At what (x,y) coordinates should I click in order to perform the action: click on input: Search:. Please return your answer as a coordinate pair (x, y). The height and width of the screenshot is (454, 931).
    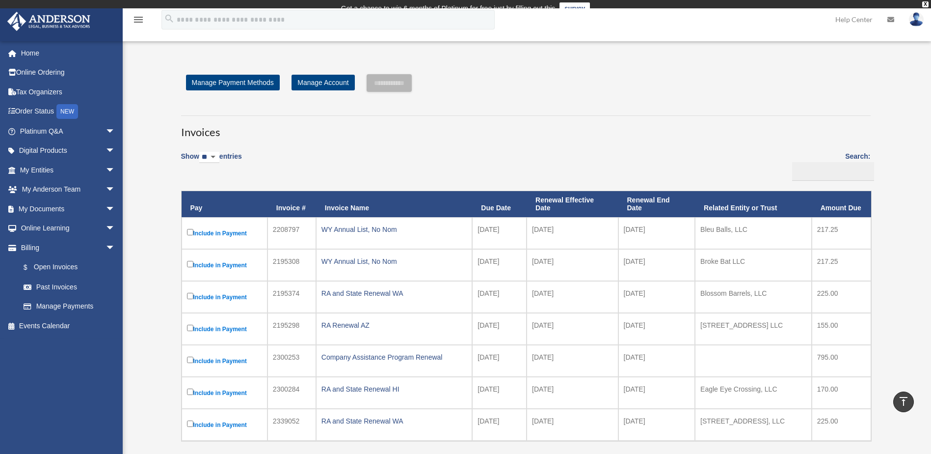
    Looking at the image, I should click on (833, 171).